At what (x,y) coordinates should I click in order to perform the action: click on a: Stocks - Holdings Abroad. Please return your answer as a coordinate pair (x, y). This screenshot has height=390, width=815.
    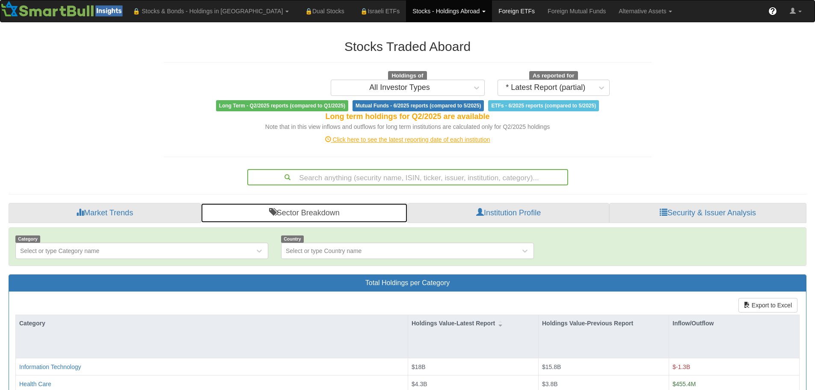
    Looking at the image, I should click on (449, 11).